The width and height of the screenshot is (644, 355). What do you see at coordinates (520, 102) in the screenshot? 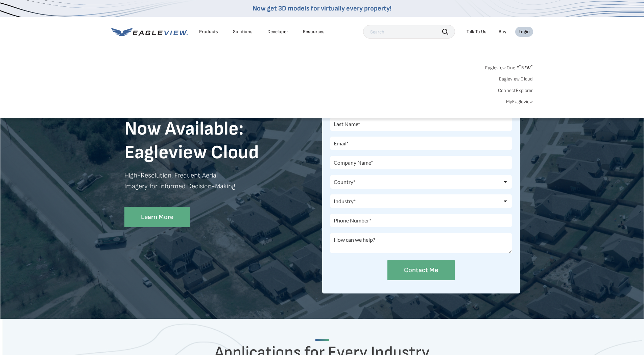
I see `a: MyEagleview` at bounding box center [520, 102].